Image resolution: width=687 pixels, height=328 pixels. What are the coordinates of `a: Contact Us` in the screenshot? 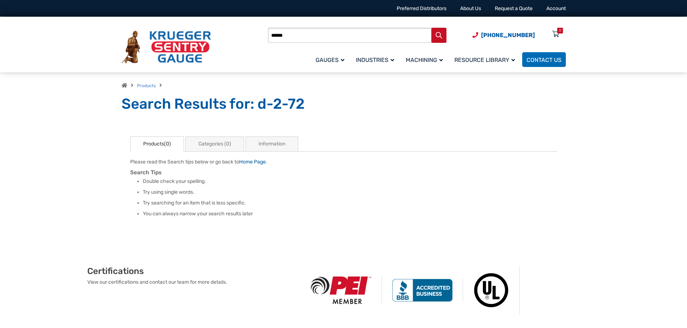 It's located at (544, 59).